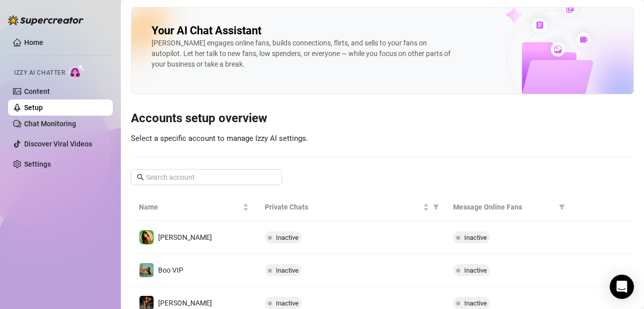 This screenshot has height=309, width=644. I want to click on img: AI Chatter, so click(76, 71).